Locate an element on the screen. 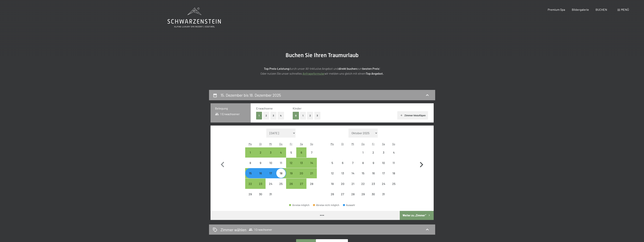  div: Sun Jan 18 2026 is located at coordinates (394, 174).